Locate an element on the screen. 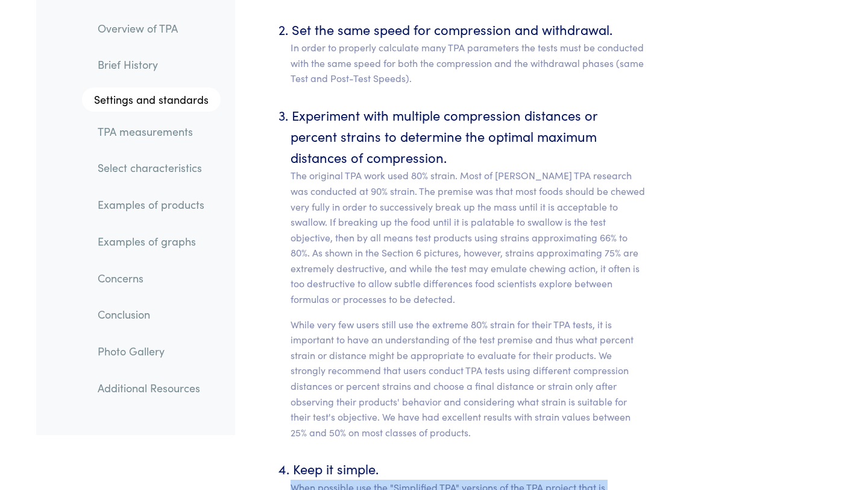 The height and width of the screenshot is (490, 868). a: Examples of graphs is located at coordinates (155, 242).